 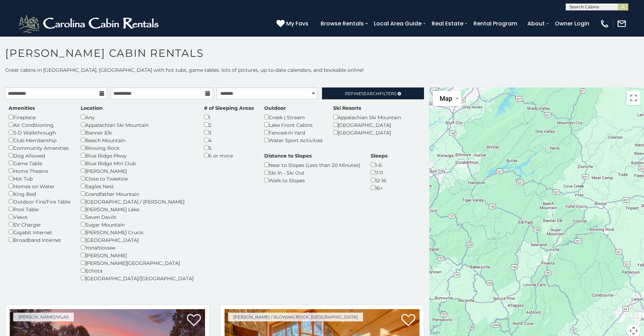 I want to click on span: My Favs, so click(x=297, y=23).